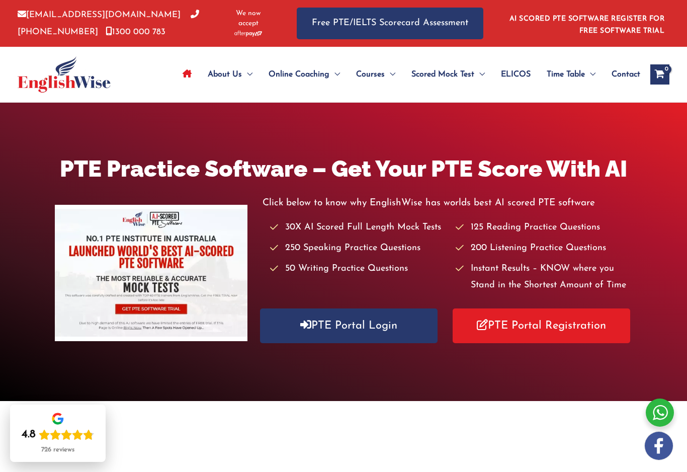 This screenshot has width=687, height=472. What do you see at coordinates (660, 74) in the screenshot?
I see `a: View Shopping Cart, empty` at bounding box center [660, 74].